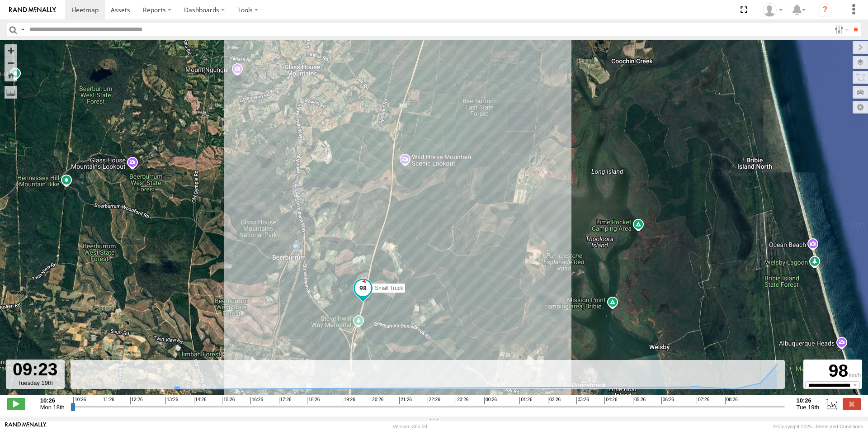  What do you see at coordinates (405, 401) in the screenshot?
I see `span: 21:26` at bounding box center [405, 401].